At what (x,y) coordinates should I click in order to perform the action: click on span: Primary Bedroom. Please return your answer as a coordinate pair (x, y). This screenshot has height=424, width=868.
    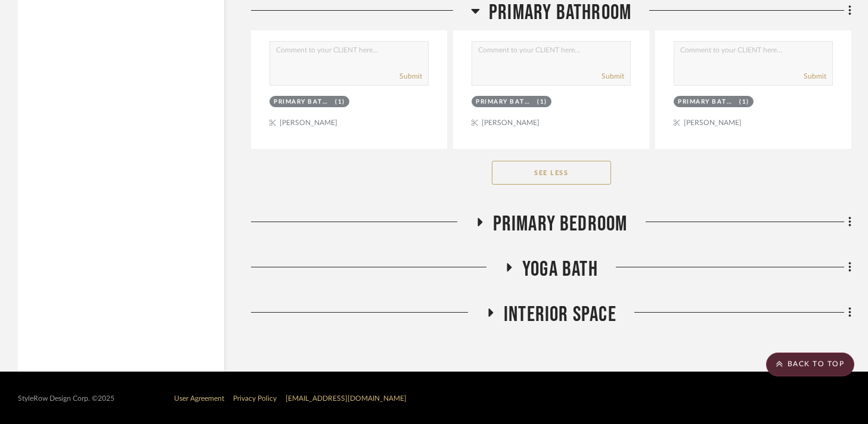
    Looking at the image, I should click on (560, 224).